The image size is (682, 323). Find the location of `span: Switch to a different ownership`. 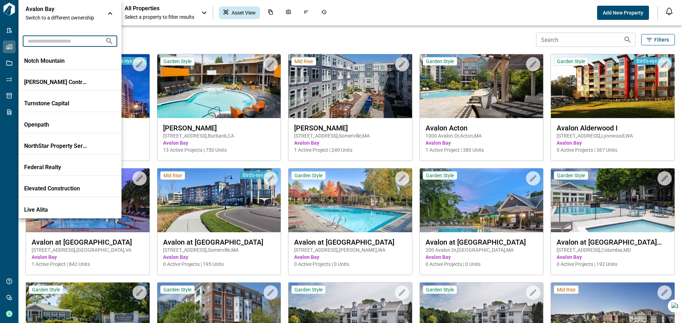

span: Switch to a different ownership is located at coordinates (63, 18).